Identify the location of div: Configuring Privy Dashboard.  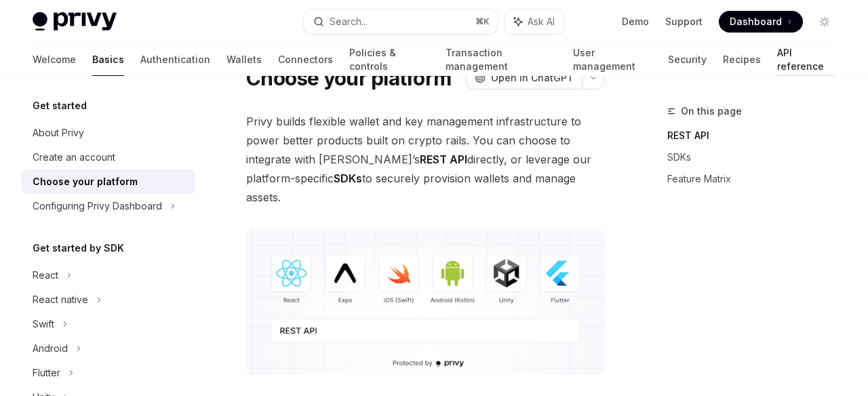
(97, 206).